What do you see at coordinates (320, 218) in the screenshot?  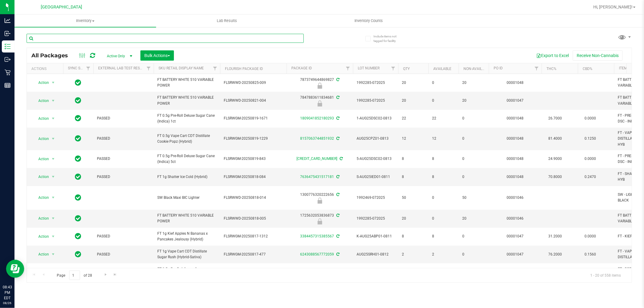 I see `div: 1725632053836873` at bounding box center [320, 218].